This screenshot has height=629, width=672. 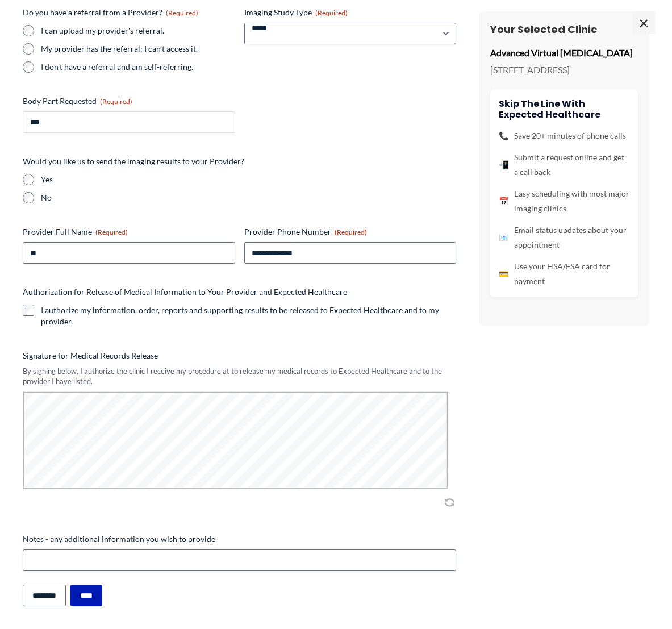 I want to click on div: By signing below, I authorize the clinic I receive my procedure at to release my medical records ..., so click(x=240, y=376).